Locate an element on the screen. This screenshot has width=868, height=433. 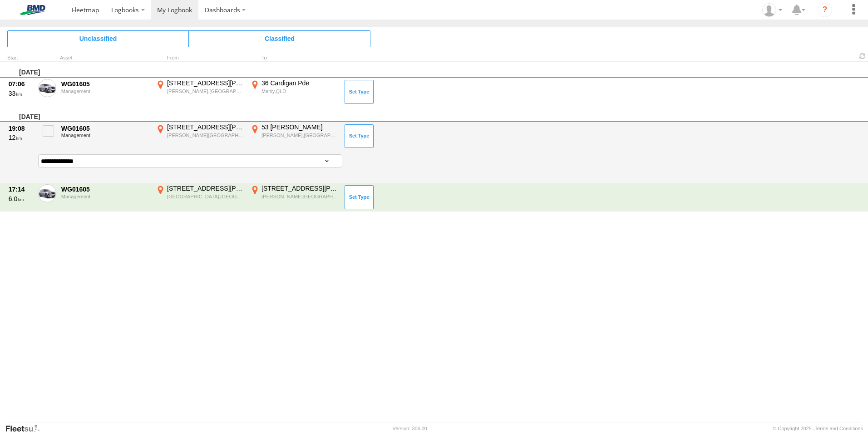
div: 33 is located at coordinates (21, 94).